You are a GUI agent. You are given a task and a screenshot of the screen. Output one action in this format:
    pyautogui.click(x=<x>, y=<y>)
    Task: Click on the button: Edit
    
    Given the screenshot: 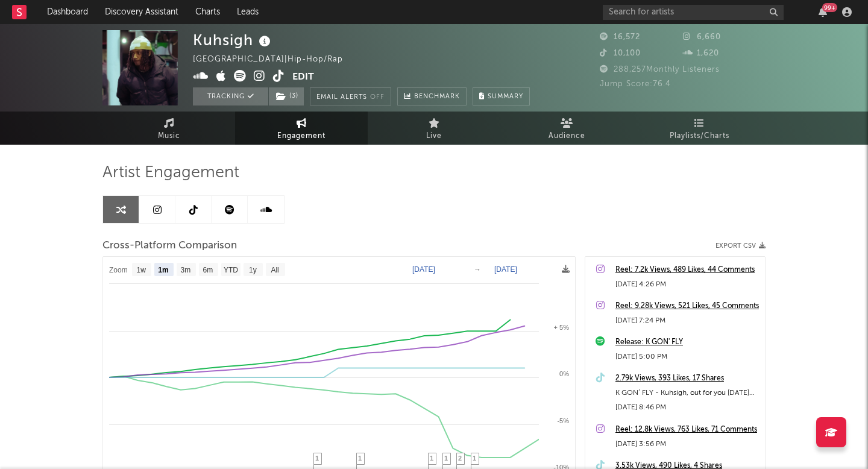 What is the action you would take?
    pyautogui.click(x=303, y=78)
    